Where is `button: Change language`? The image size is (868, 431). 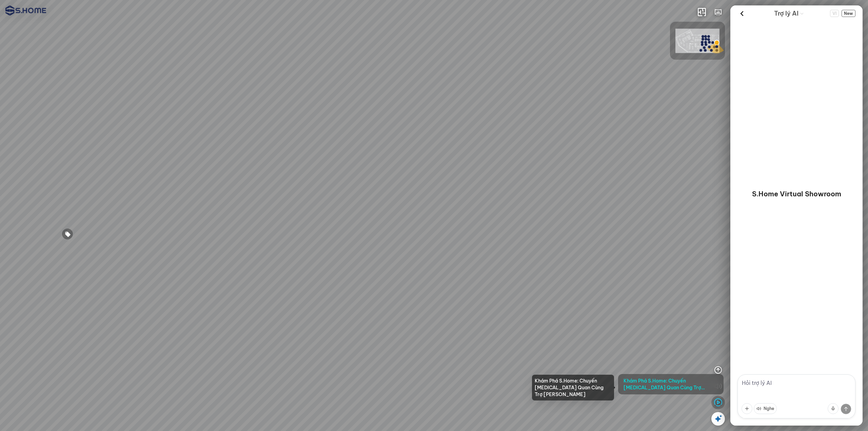 button: Change language is located at coordinates (835, 13).